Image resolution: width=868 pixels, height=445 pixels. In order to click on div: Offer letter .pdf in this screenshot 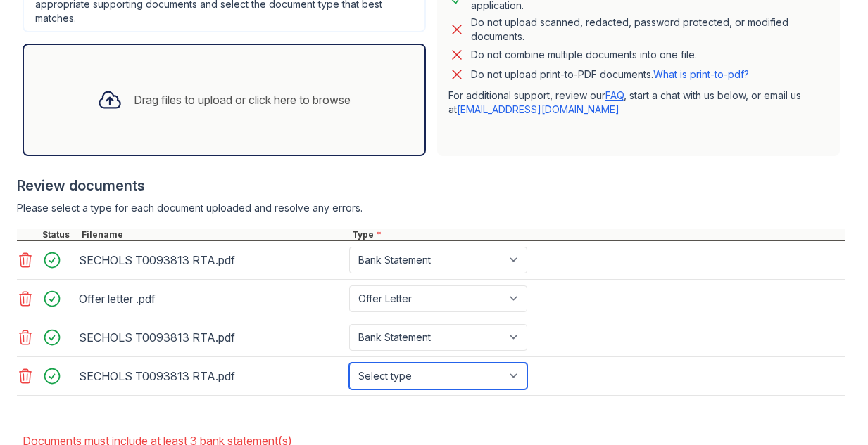, I will do `click(211, 299)`.